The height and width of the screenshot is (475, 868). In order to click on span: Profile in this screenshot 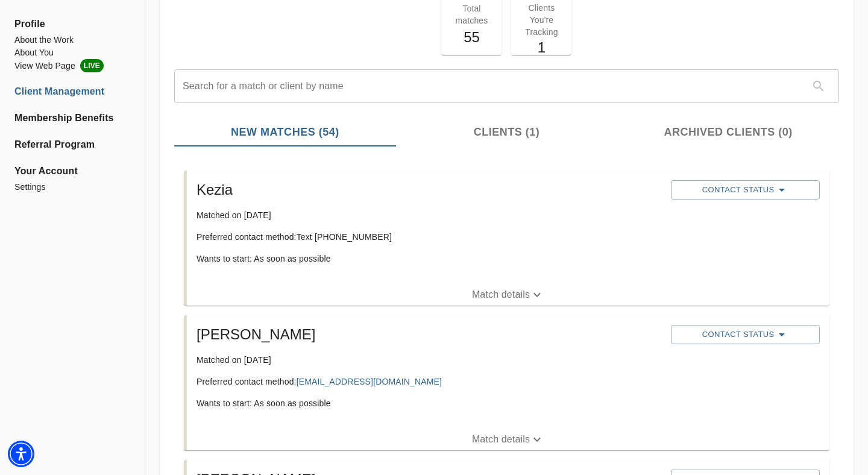, I will do `click(72, 24)`.